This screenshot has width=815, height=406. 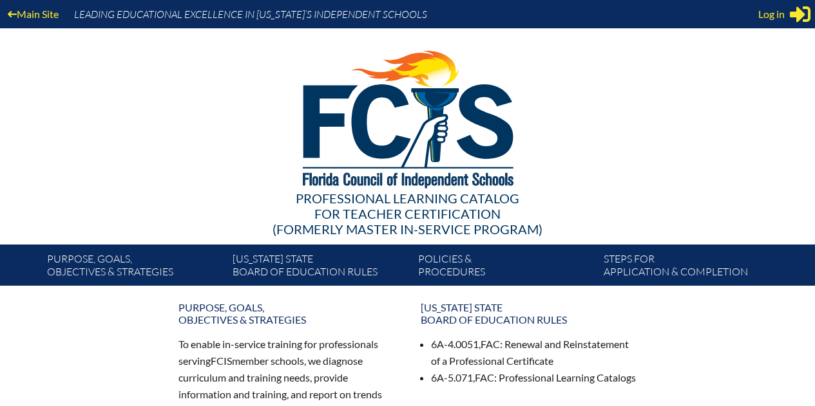 I want to click on span: FCIS, so click(x=221, y=361).